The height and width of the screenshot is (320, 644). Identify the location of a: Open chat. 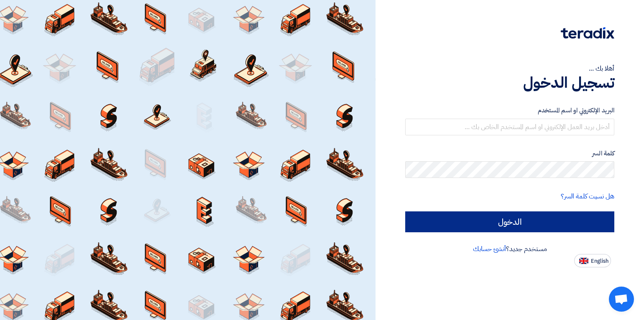
(622, 299).